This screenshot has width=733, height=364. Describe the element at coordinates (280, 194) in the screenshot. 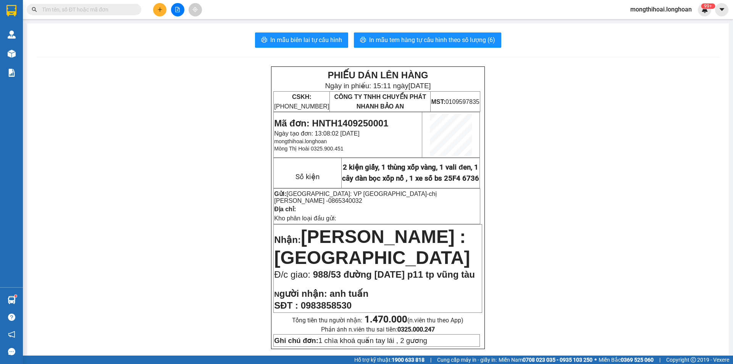

I see `strong: Gửi:` at that location.